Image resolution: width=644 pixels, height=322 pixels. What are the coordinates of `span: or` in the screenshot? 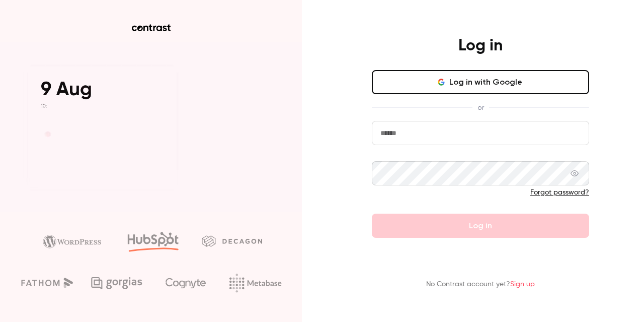 It's located at (481, 107).